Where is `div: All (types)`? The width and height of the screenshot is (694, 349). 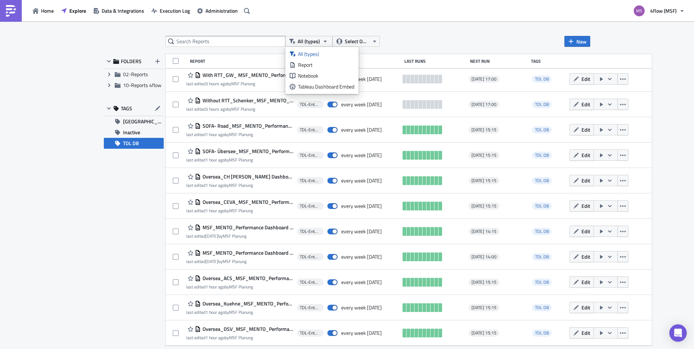
div: All (types) is located at coordinates (326, 54).